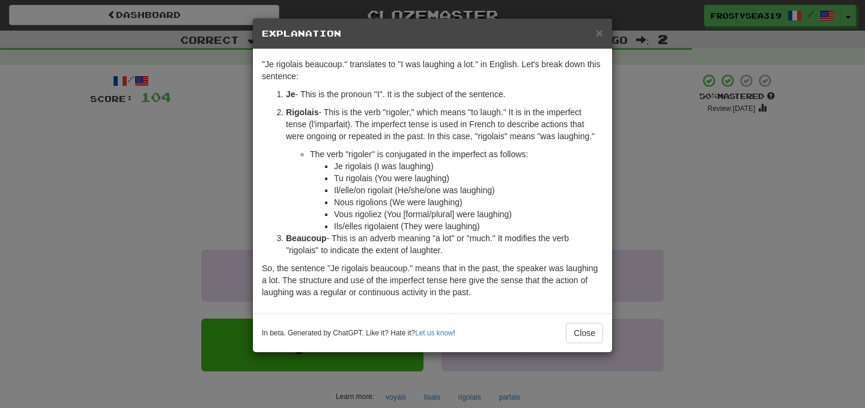 Image resolution: width=865 pixels, height=408 pixels. Describe the element at coordinates (468, 178) in the screenshot. I see `li: Tu rigolais (You were laughing)` at that location.